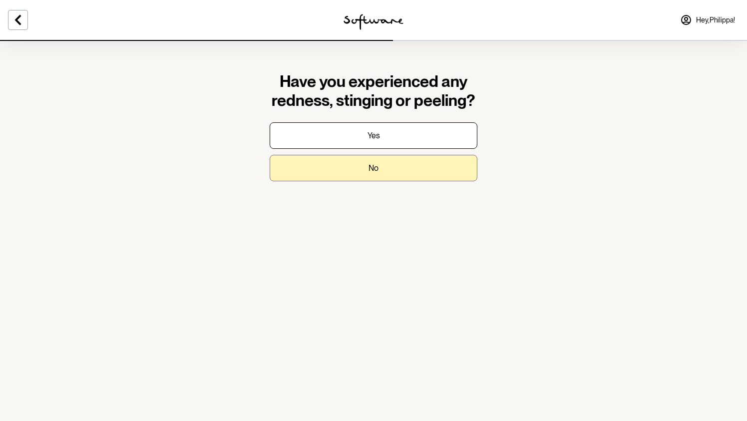 This screenshot has height=421, width=747. What do you see at coordinates (716, 20) in the screenshot?
I see `span: Hey, Philippa !` at bounding box center [716, 20].